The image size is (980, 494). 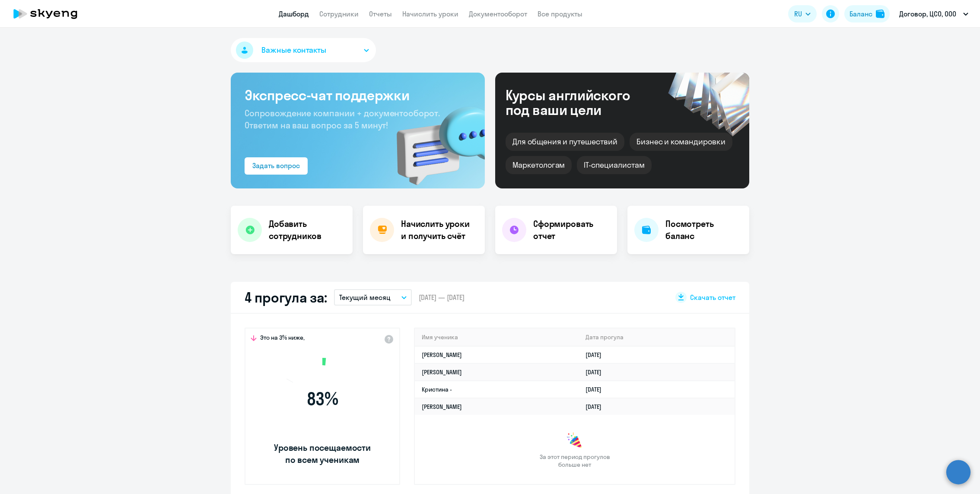 What do you see at coordinates (431, 14) in the screenshot?
I see `a: Начислить уроки` at bounding box center [431, 14].